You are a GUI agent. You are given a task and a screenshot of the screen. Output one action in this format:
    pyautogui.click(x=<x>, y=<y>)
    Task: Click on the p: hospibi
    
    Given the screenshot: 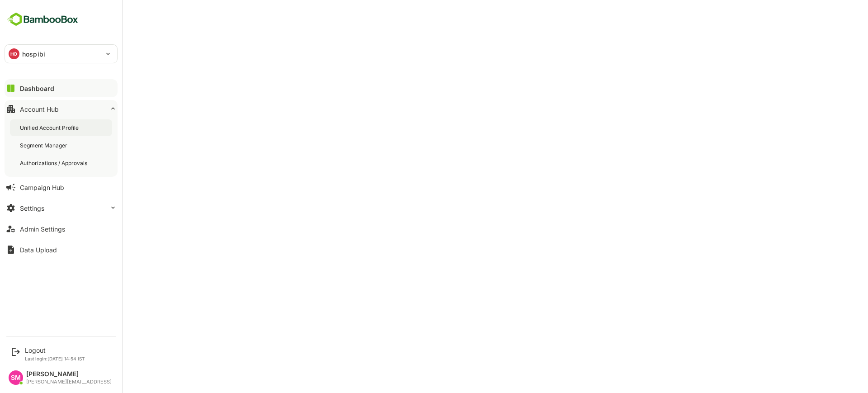 What is the action you would take?
    pyautogui.click(x=34, y=54)
    